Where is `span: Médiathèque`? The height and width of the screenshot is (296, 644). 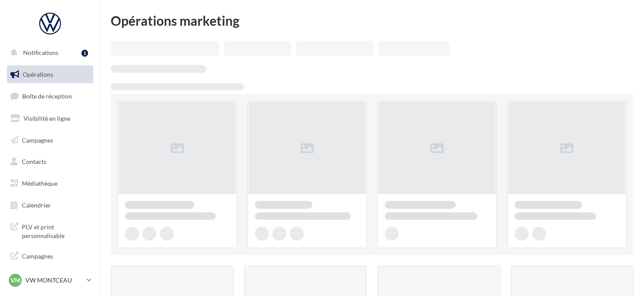 span: Médiathèque is located at coordinates (40, 183).